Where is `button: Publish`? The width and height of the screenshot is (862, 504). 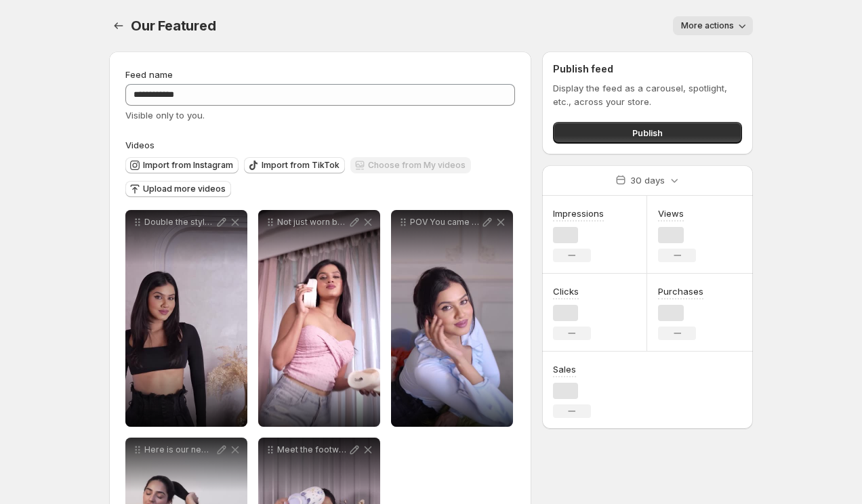 button: Publish is located at coordinates (647, 133).